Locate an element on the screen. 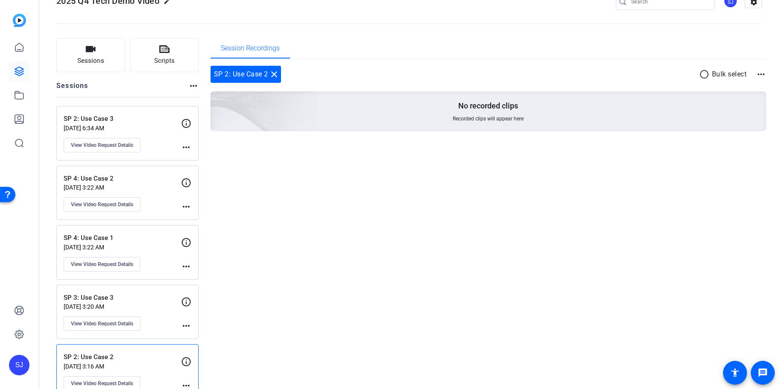 The image size is (779, 389). h2: Sessions is located at coordinates (72, 89).